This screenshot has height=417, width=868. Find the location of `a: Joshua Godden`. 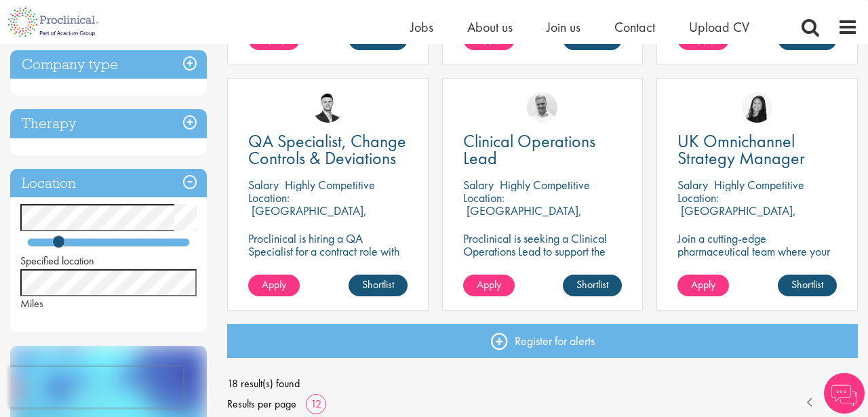

a: Joshua Godden is located at coordinates (327, 107).